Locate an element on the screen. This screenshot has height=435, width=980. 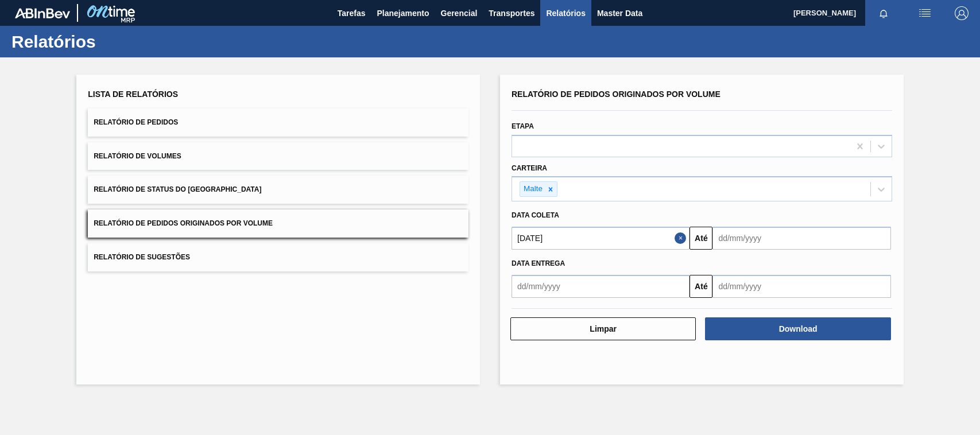
span: Gerencial is located at coordinates (460, 13).